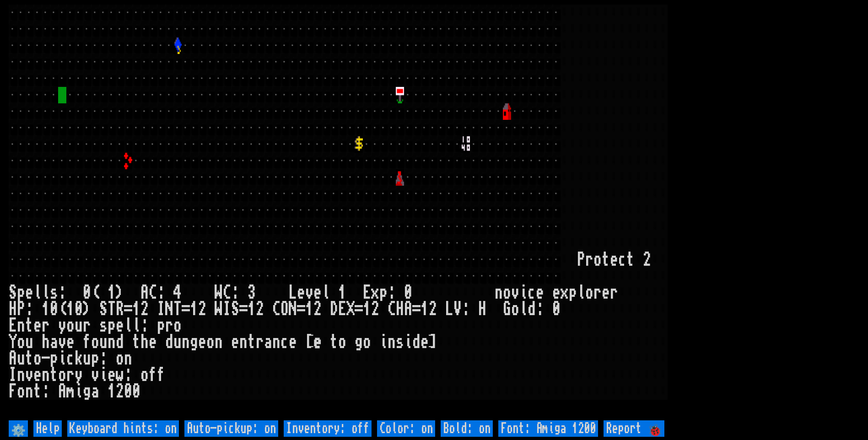 The height and width of the screenshot is (440, 868). What do you see at coordinates (79, 375) in the screenshot?
I see `div: y` at bounding box center [79, 375].